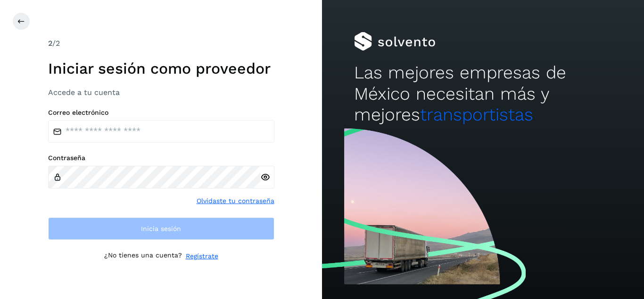 The image size is (644, 299). What do you see at coordinates (482, 94) in the screenshot?
I see `h2: Las mejores empresas de México necesitan más y mejores` at bounding box center [482, 94].